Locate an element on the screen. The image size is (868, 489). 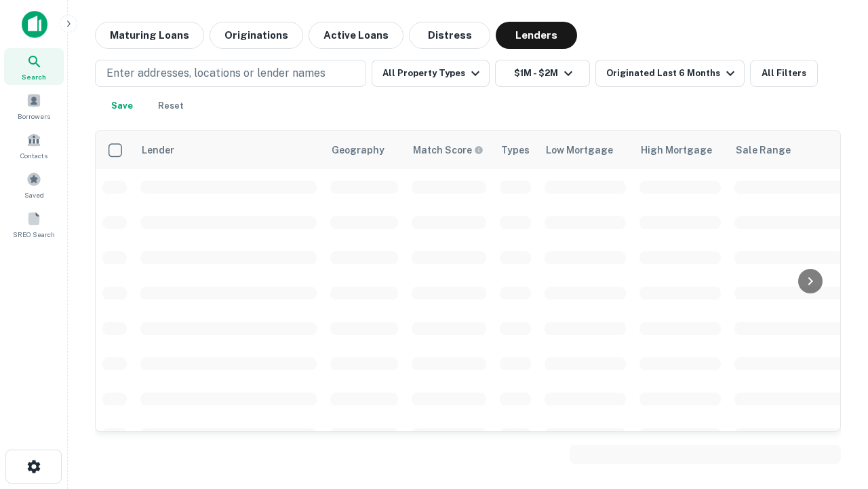
div: Search is located at coordinates (34, 66).